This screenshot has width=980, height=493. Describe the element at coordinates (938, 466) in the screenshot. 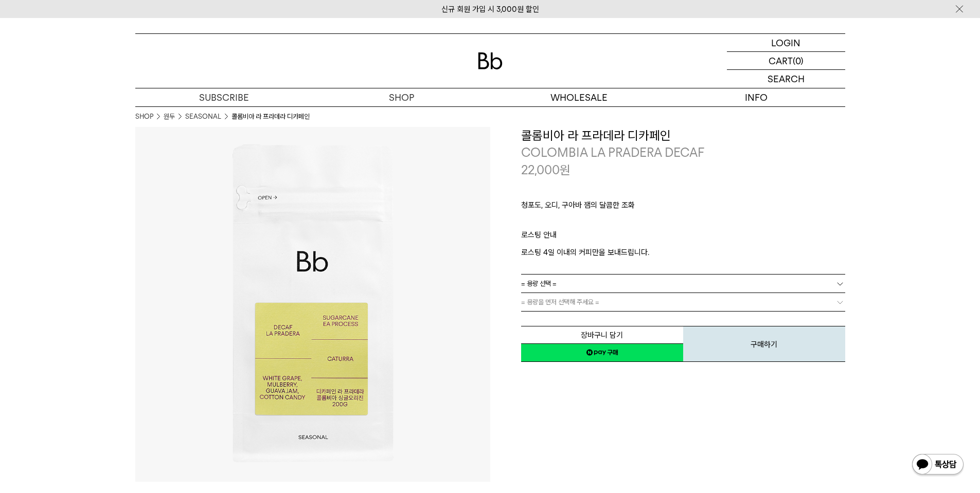

I see `img: 카카오톡 채널 1:1 채팅 버튼` at that location.